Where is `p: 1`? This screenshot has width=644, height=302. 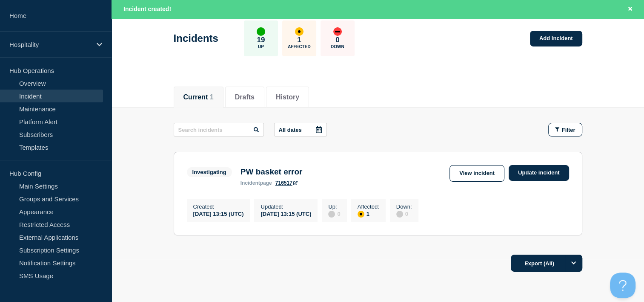 p: 1 is located at coordinates (299, 40).